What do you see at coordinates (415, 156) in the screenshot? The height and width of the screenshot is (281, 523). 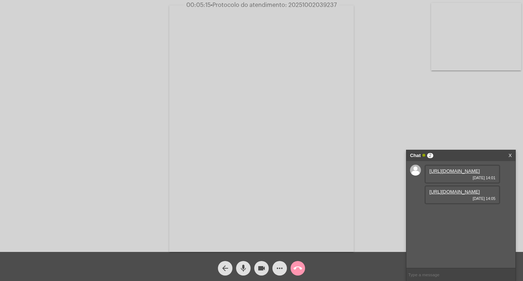 I see `strong: Chat` at bounding box center [415, 156].